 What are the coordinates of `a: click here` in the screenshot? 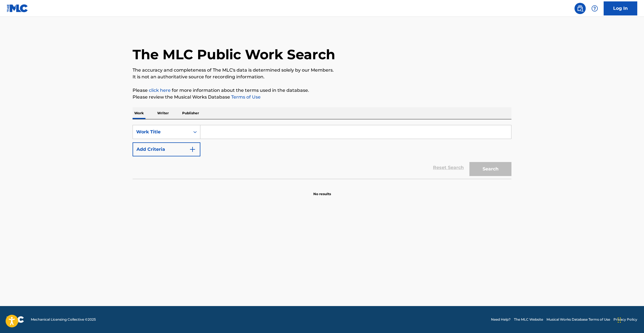 It's located at (160, 90).